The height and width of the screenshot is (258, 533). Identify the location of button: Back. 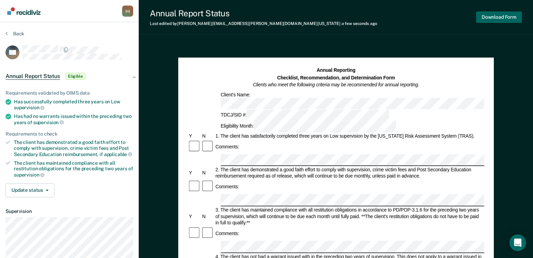
(15, 34).